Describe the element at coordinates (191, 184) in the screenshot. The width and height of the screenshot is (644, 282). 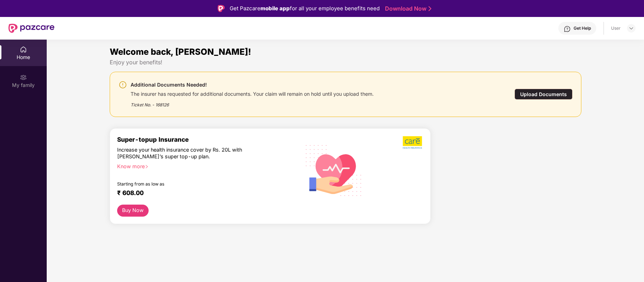
I see `div: Starting from as low as` at that location.